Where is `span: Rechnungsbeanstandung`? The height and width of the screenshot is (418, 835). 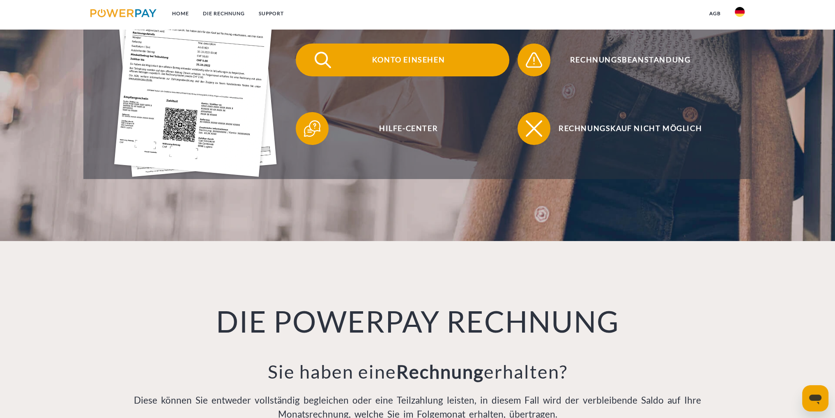
span: Rechnungsbeanstandung is located at coordinates (630, 60).